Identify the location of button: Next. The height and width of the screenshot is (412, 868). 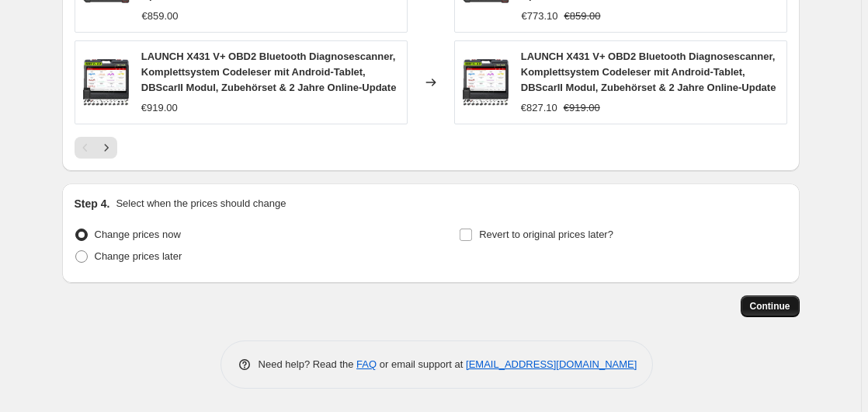
(106, 147).